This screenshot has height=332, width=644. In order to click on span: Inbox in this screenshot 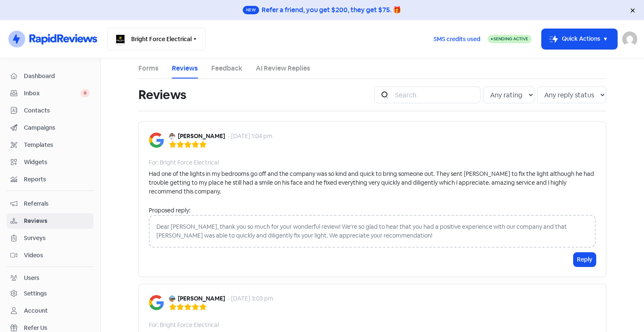, I will do `click(52, 93)`.